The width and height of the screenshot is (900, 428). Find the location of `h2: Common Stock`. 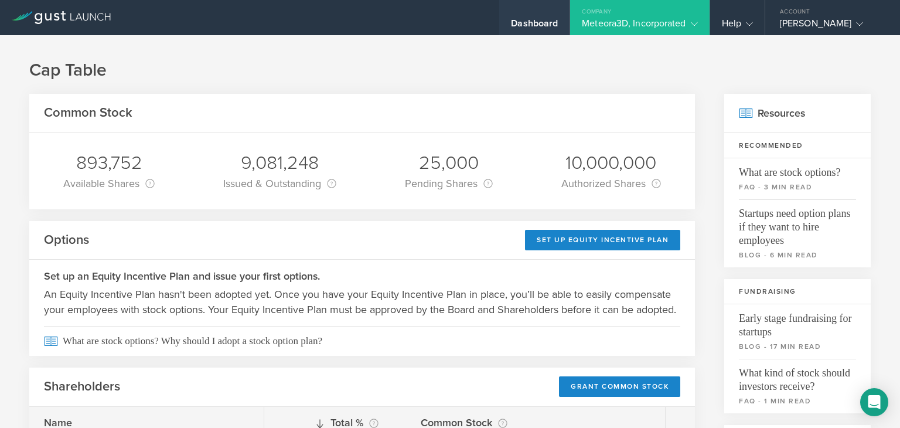

h2: Common Stock is located at coordinates (88, 113).